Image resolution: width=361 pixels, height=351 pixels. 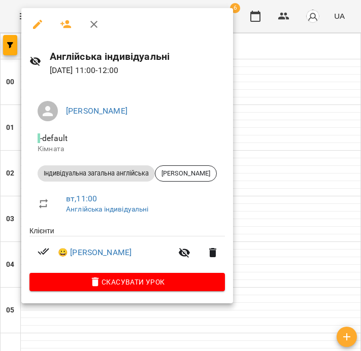 What do you see at coordinates (53, 138) in the screenshot?
I see `span: - default` at bounding box center [53, 138].